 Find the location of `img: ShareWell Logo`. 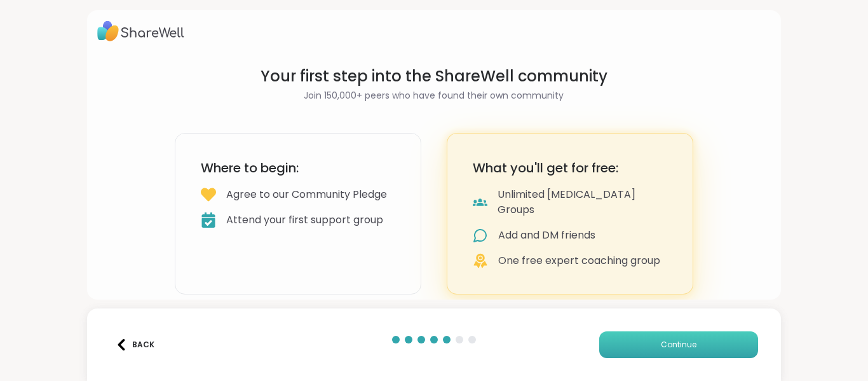

img: ShareWell Logo is located at coordinates (140, 31).